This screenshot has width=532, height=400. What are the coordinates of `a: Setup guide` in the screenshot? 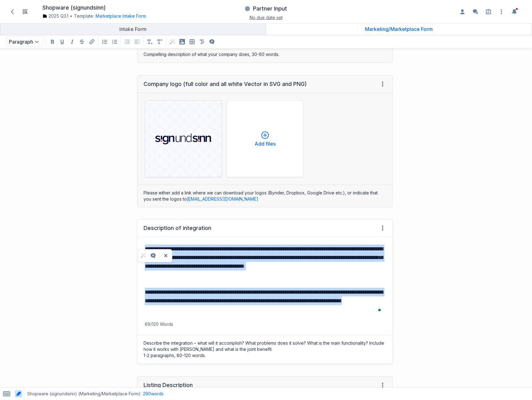 It's located at (488, 12).